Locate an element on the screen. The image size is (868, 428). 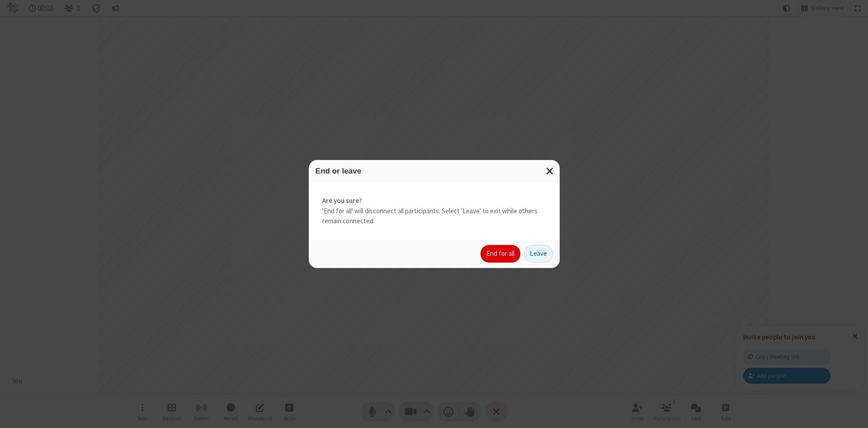
button: Leave is located at coordinates (539, 254).